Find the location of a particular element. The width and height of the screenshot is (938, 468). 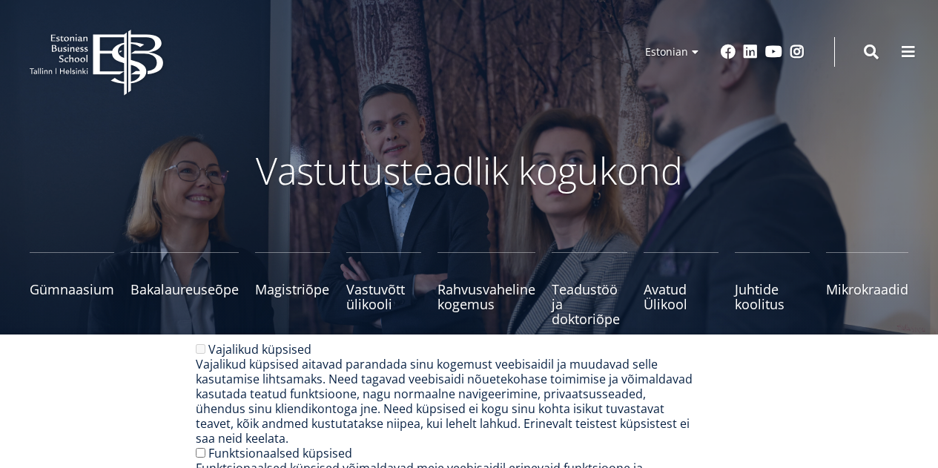

span: Rahvusvaheline kogemus is located at coordinates (486, 297).